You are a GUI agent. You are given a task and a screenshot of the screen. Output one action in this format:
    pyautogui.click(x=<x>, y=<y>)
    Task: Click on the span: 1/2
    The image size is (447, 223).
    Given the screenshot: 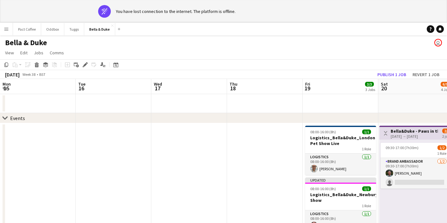 What is the action you would take?
    pyautogui.click(x=442, y=148)
    